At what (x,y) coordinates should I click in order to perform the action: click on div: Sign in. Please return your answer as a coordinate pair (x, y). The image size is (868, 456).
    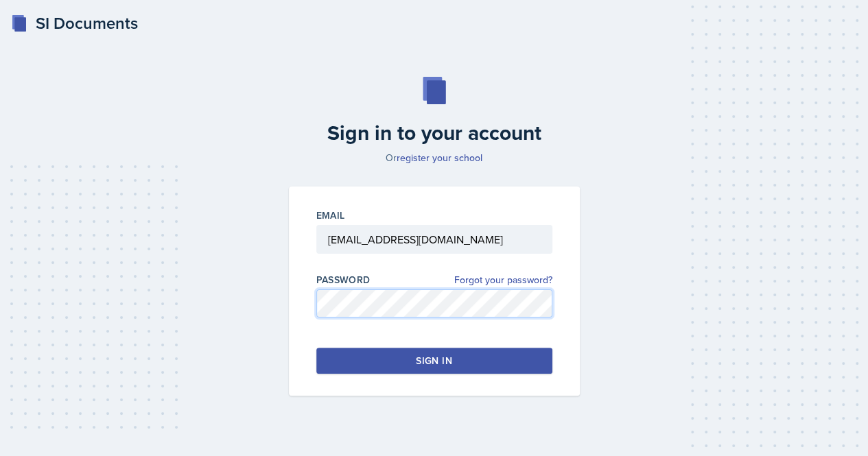
    Looking at the image, I should click on (434, 361).